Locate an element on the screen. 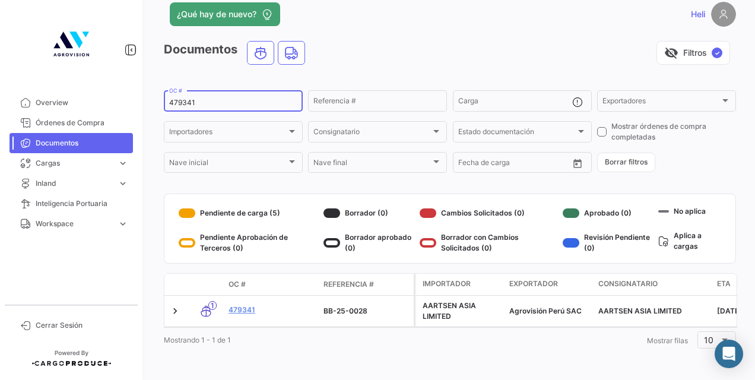  div: AARTSEN ASIA LIMITED is located at coordinates (461, 311).